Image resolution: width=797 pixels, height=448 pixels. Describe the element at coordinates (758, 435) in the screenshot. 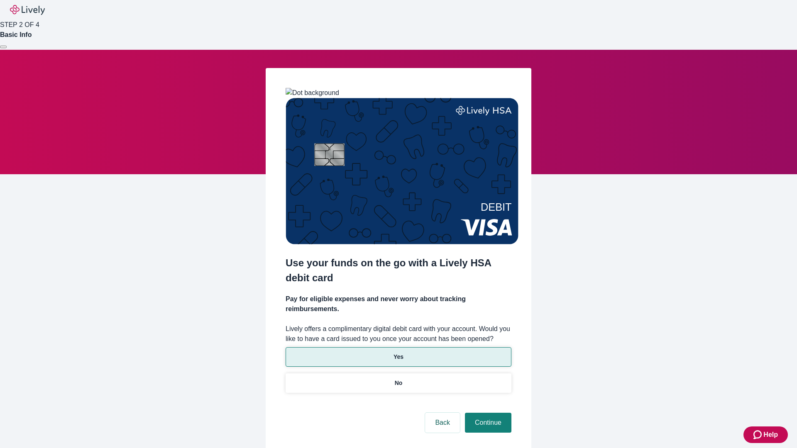

I see `svg: Zendesk support icon` at that location.